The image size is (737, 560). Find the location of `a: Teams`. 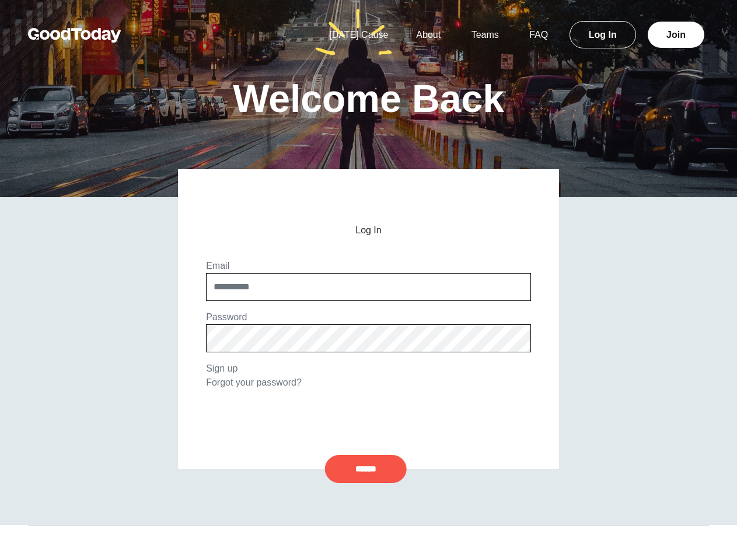

a: Teams is located at coordinates (485, 34).